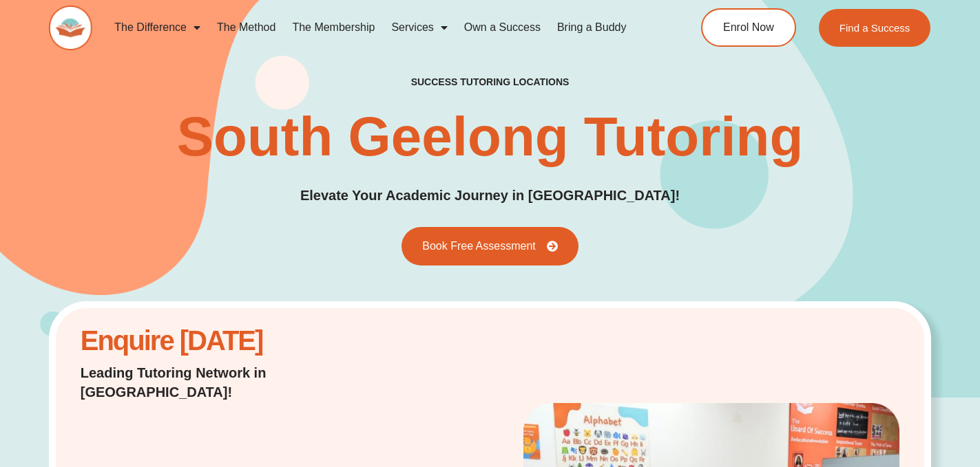  What do you see at coordinates (419, 28) in the screenshot?
I see `a: Services` at bounding box center [419, 28].